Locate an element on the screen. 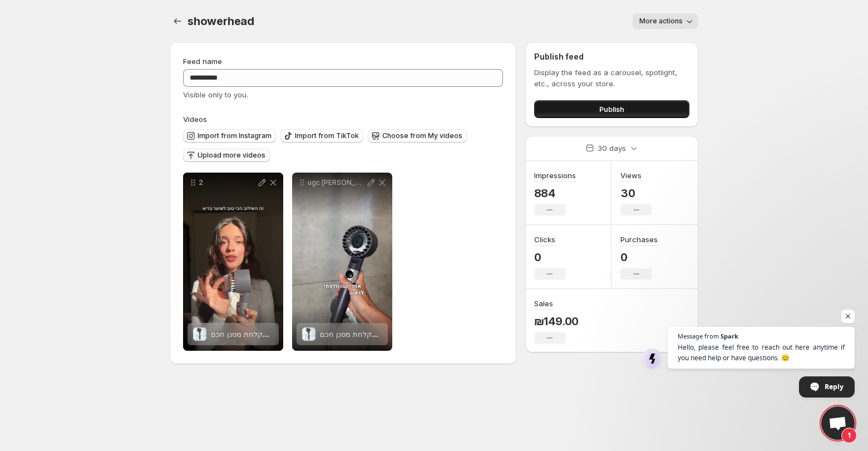 This screenshot has height=451, width=868. h3: Impressions is located at coordinates (555, 175).